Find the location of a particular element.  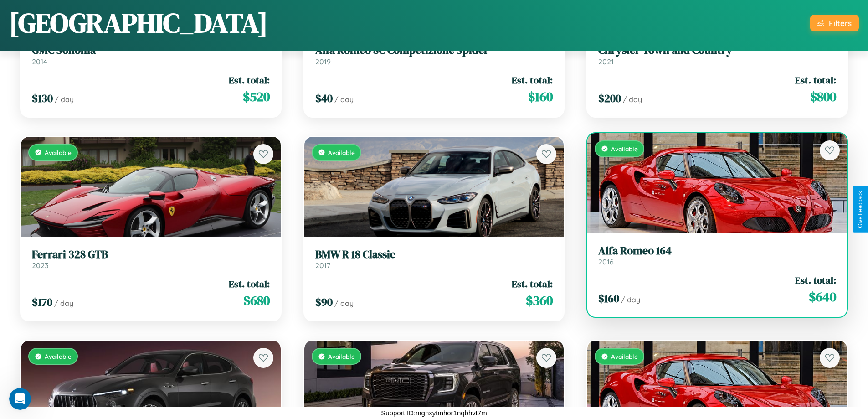

span: 2019 is located at coordinates (323, 62).